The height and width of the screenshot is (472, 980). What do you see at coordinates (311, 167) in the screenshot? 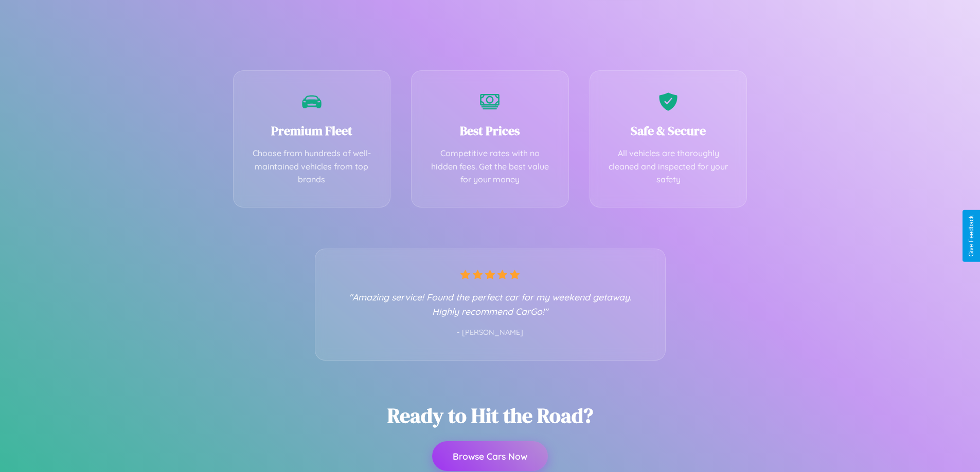
I see `p: Choose from hundreds of well-maintained vehicles from top brands` at bounding box center [311, 167].